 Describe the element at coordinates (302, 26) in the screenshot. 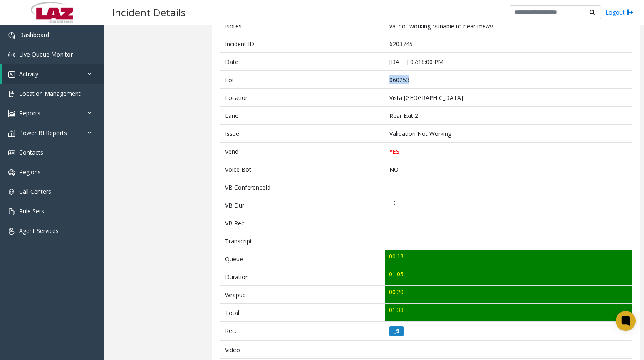

I see `td: Notes` at that location.